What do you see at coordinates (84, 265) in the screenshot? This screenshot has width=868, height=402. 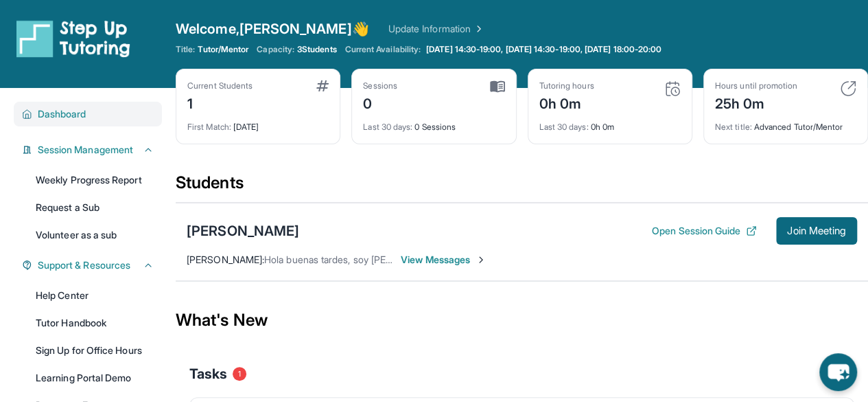 I see `span: Support & Resources` at bounding box center [84, 265].